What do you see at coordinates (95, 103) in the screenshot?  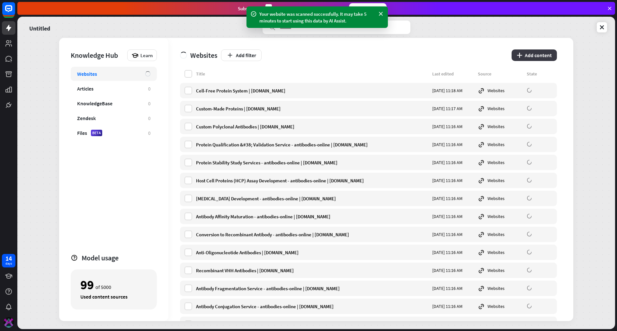 I see `div: KnowledgeBase` at bounding box center [95, 103].